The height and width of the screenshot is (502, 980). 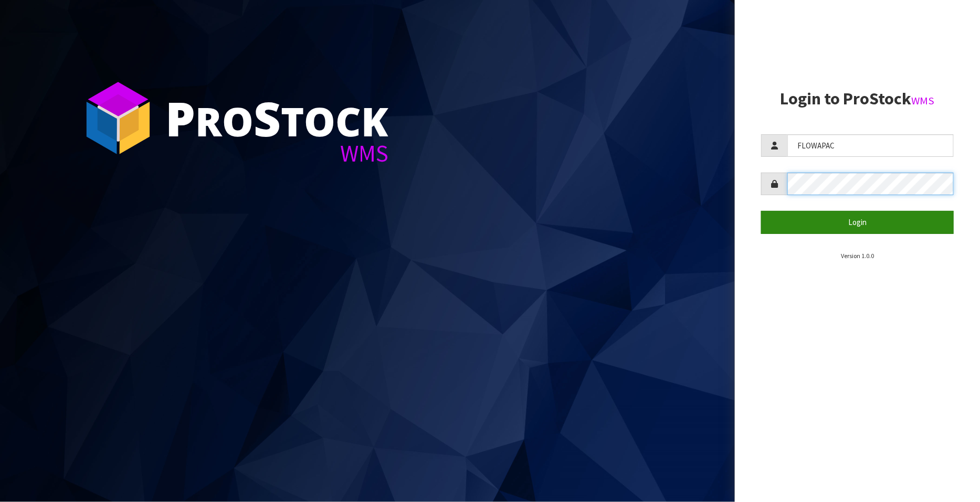 I want to click on small: Version 1.0.0, so click(x=857, y=255).